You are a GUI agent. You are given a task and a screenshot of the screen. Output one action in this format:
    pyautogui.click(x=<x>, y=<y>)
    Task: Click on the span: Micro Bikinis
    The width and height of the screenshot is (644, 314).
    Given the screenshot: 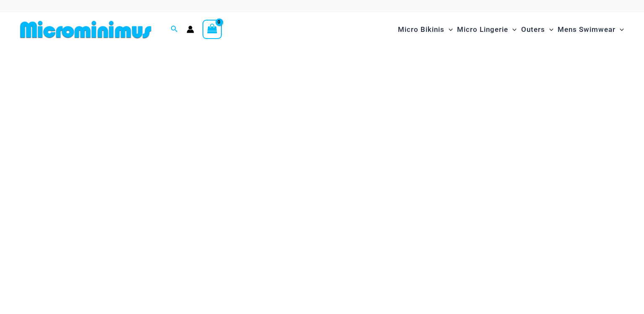 What is the action you would take?
    pyautogui.click(x=421, y=29)
    